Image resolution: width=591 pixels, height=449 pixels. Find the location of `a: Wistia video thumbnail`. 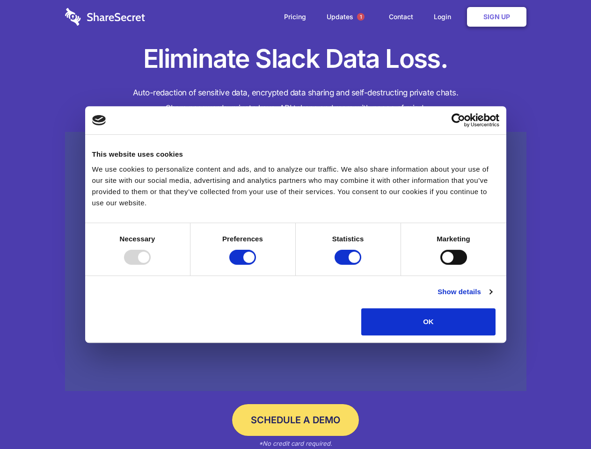

a: Wistia video thumbnail is located at coordinates (296, 262).